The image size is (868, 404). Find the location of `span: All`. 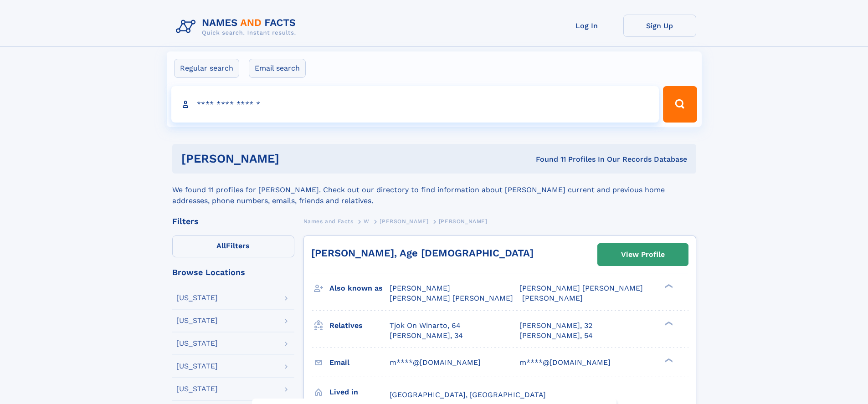

span: All is located at coordinates (221, 245).